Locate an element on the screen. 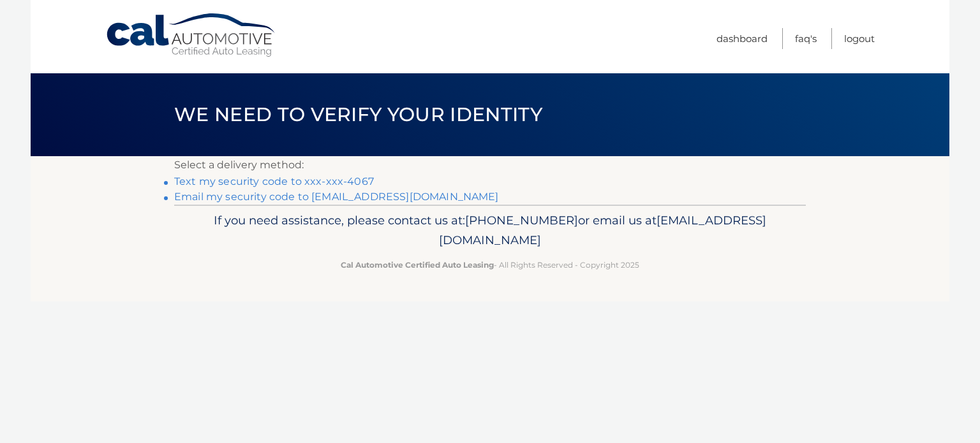  p: - All Rights Reserved - Copyright 2025 is located at coordinates (490, 265).